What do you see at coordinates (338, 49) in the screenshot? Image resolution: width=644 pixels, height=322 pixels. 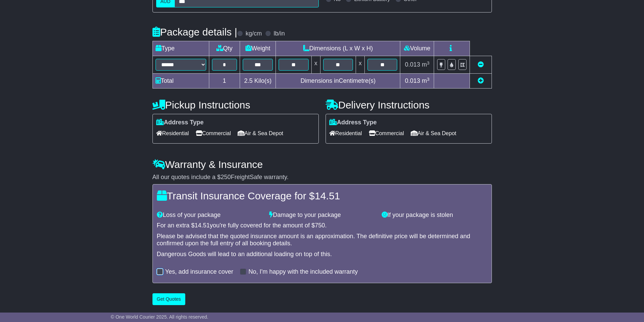 I see `td: Dimensions (L x W x H)` at bounding box center [338, 49].